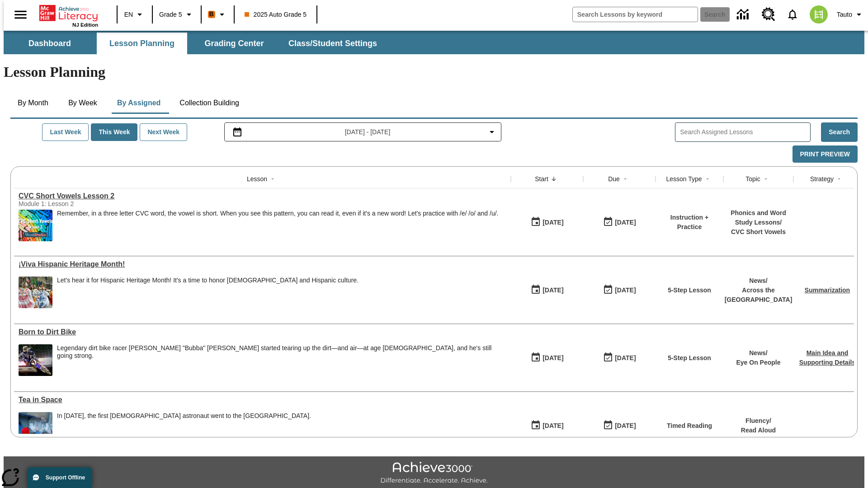 The width and height of the screenshot is (868, 488). I want to click on span: B, so click(211, 14).